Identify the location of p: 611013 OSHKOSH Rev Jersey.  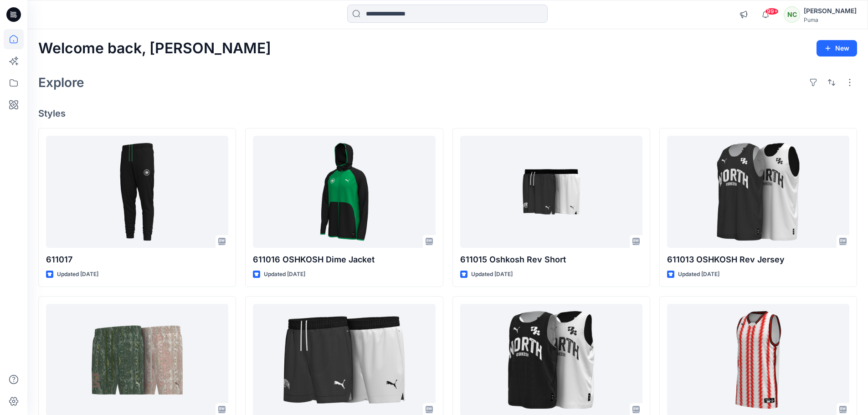
(759, 260).